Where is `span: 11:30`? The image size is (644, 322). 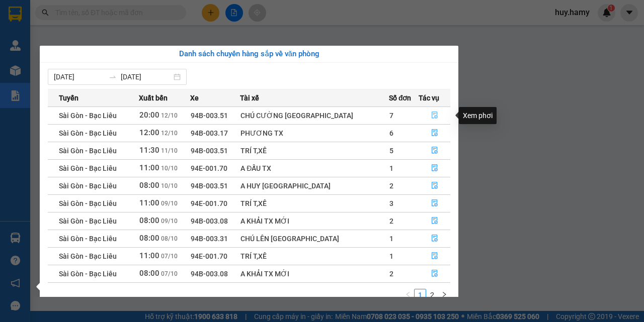
span: 11:30 is located at coordinates (150, 151).